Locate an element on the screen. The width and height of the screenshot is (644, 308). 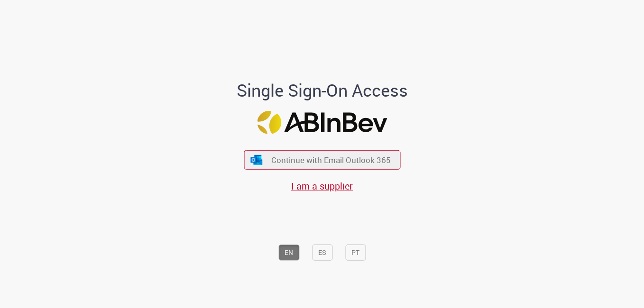
button: EN is located at coordinates (289, 253).